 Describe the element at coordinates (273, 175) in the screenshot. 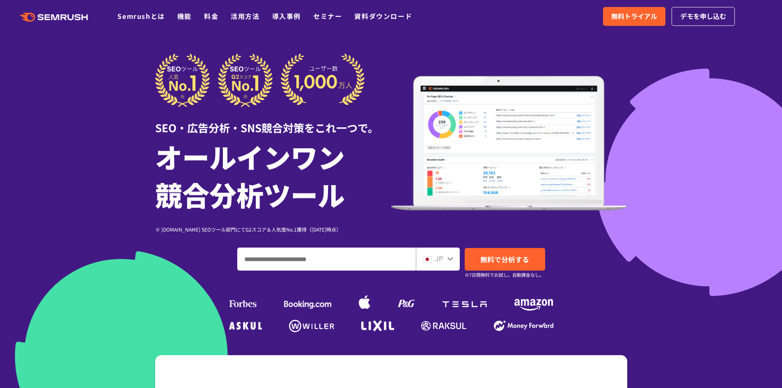

I see `h1: オールインワン 競合分析ツール` at that location.